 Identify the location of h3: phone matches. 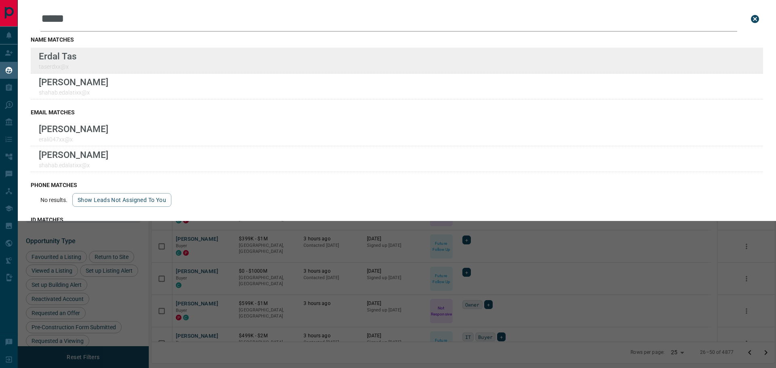
(397, 185).